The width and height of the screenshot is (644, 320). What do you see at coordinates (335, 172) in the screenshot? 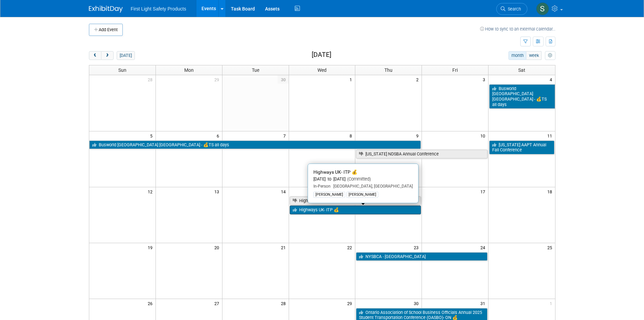
I see `span: Highways UK- ITP 💰` at bounding box center [335, 172].